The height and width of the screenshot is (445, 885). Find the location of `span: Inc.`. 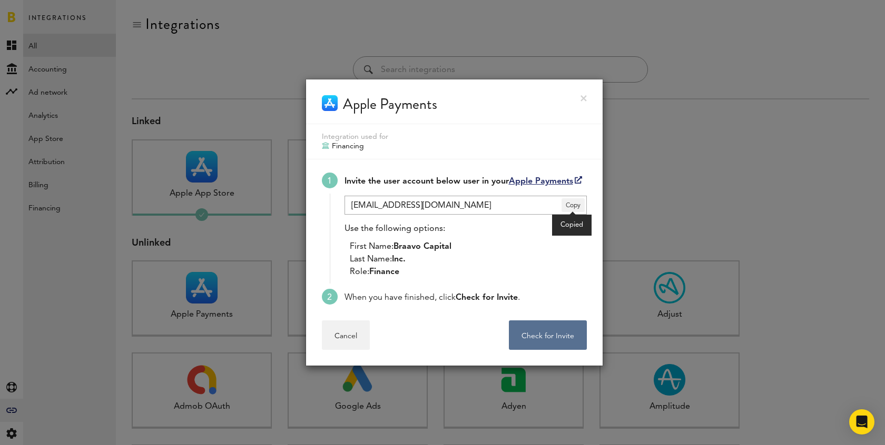

span: Inc. is located at coordinates (399, 260).